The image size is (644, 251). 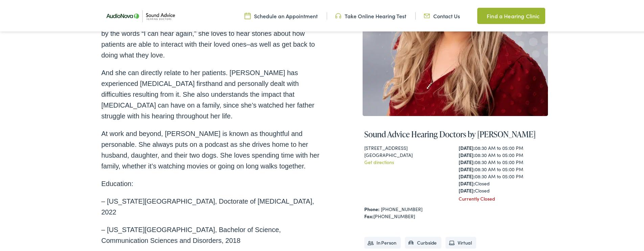 I want to click on img: Calendar icon in a unique green color, symbolizing scheduling or date-related features., so click(x=247, y=15).